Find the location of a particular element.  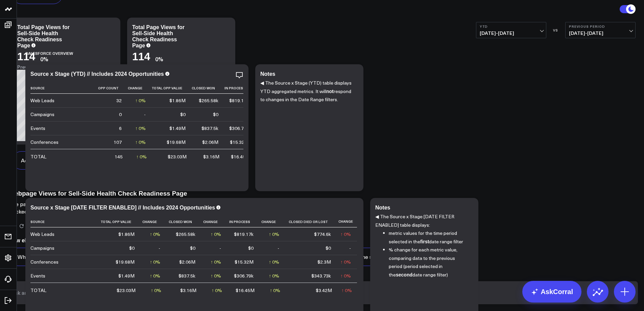

div: $343.73k is located at coordinates (321, 275).